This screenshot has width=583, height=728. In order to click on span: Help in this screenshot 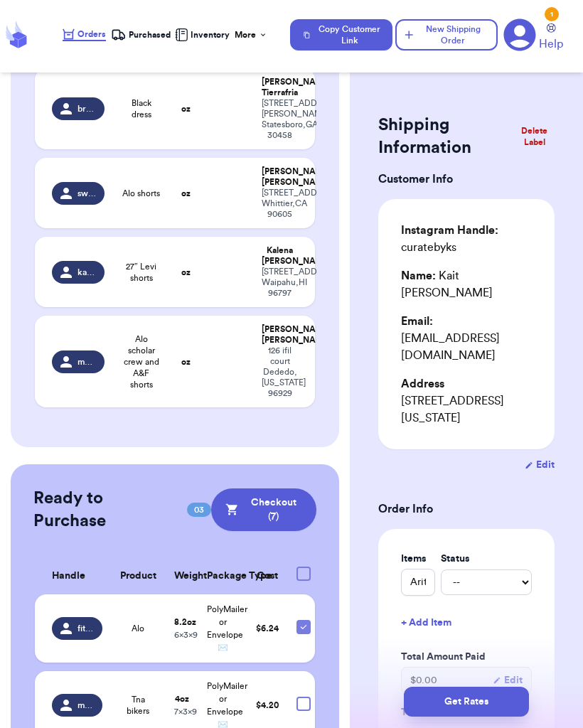, I will do `click(551, 44)`.